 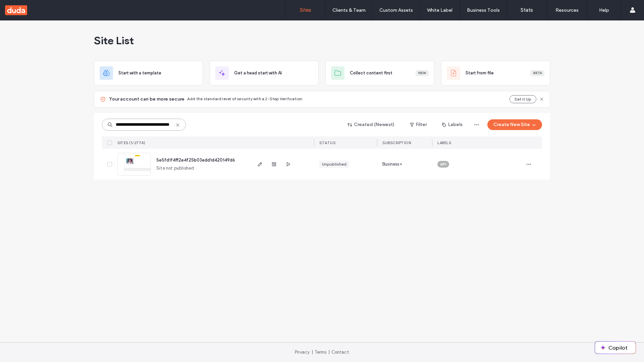 What do you see at coordinates (397, 143) in the screenshot?
I see `span: SUBSCRIPTION` at bounding box center [397, 143].